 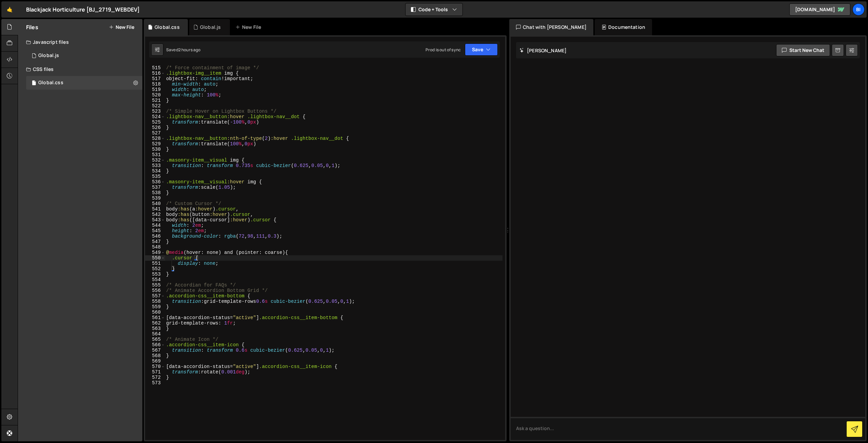 I want to click on div: 565, so click(x=155, y=340).